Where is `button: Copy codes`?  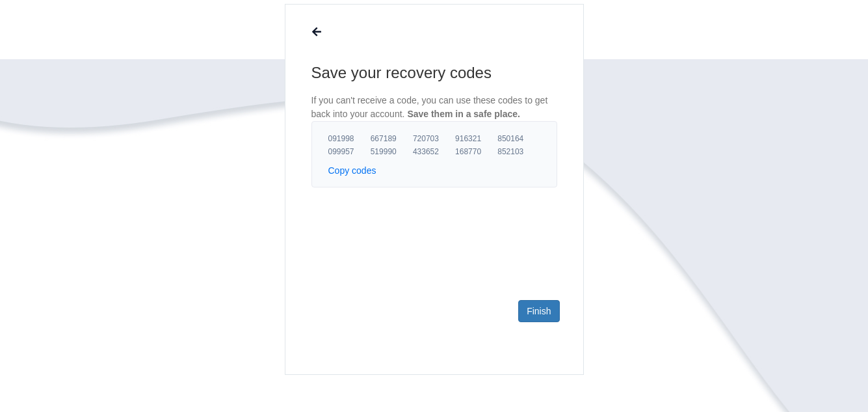 button: Copy codes is located at coordinates (352, 171).